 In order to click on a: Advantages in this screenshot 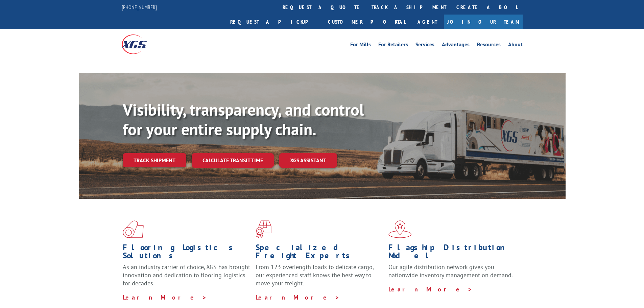, I will do `click(456, 46)`.